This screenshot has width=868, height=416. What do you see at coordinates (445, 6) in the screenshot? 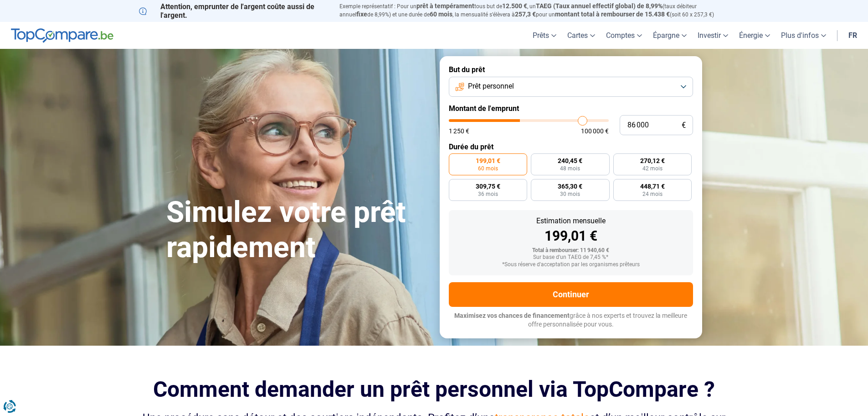
I see `span: prêt à tempérament` at bounding box center [445, 6].